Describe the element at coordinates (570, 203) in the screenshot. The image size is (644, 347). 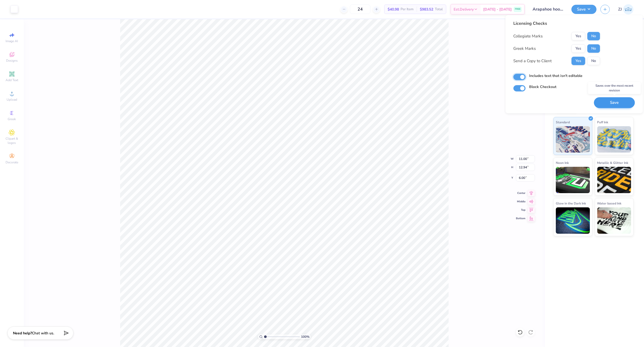
I see `span: Glow in the Dark Ink` at that location.